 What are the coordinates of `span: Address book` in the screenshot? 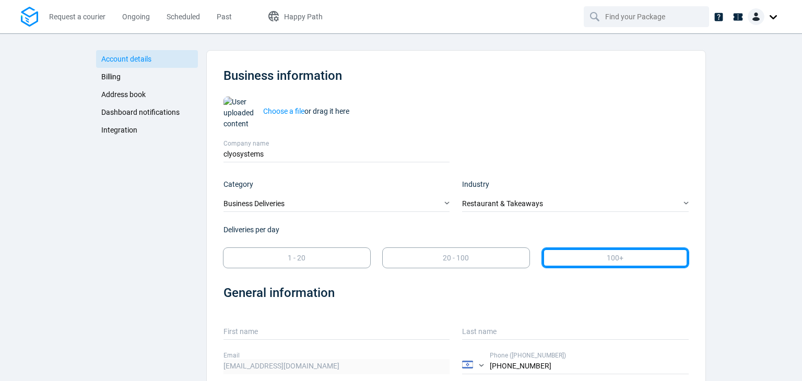 It's located at (123, 95).